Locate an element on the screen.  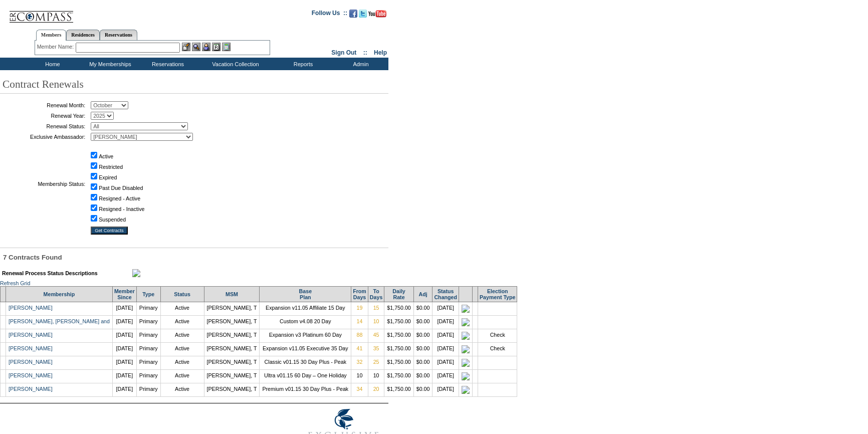
td: Expansion v11.05 Executive 35 Day is located at coordinates (305, 349).